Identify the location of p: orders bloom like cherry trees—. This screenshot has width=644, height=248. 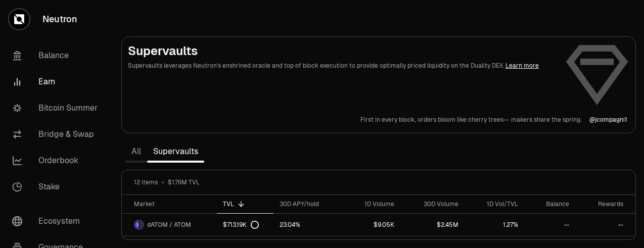
(463, 120).